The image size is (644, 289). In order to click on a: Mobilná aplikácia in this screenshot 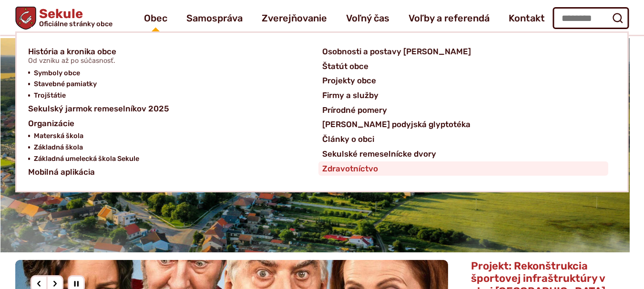, I will do `click(169, 172)`.